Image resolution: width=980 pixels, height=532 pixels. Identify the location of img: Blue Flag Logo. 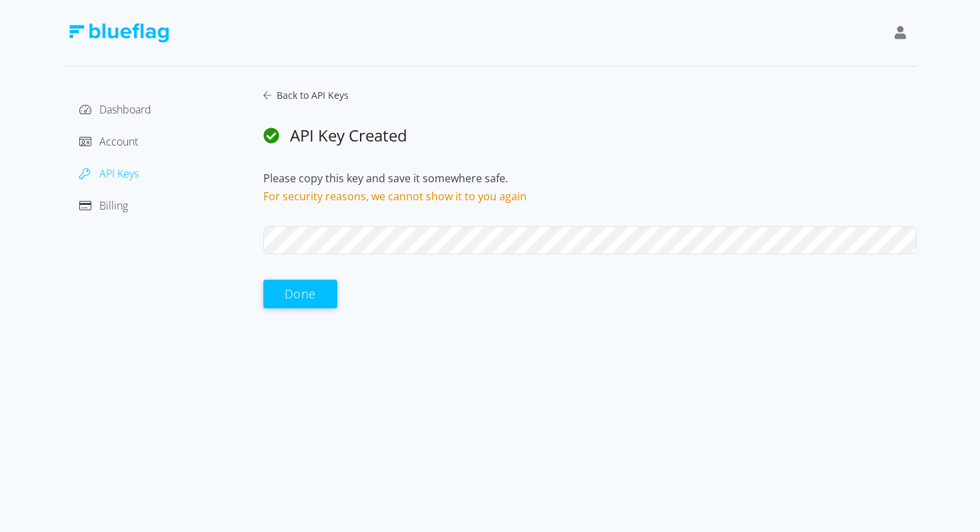
(119, 32).